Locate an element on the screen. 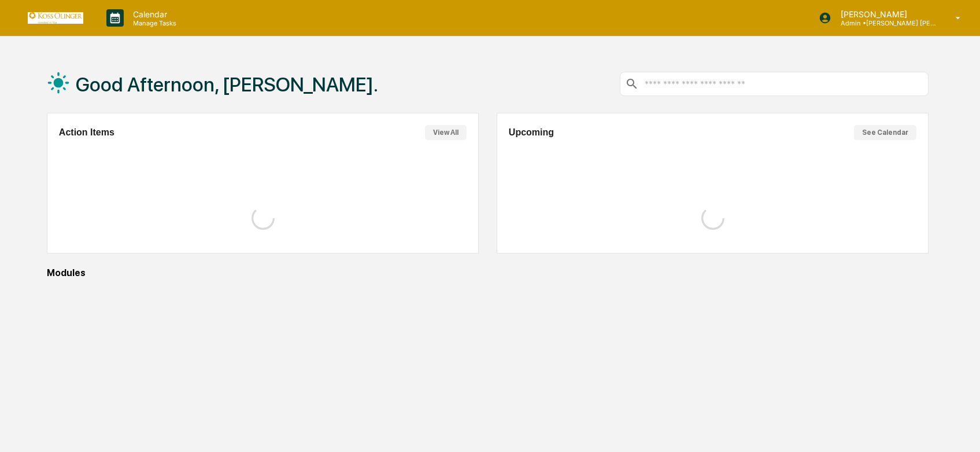 This screenshot has width=980, height=452. button: See Calendar is located at coordinates (885, 133).